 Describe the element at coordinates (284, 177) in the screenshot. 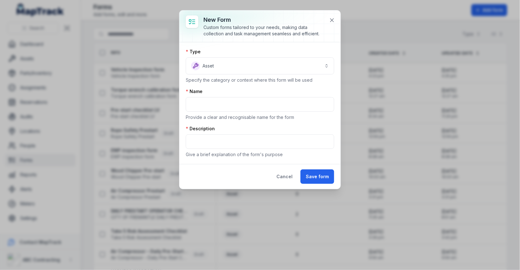

I see `button: Cancel` at that location.